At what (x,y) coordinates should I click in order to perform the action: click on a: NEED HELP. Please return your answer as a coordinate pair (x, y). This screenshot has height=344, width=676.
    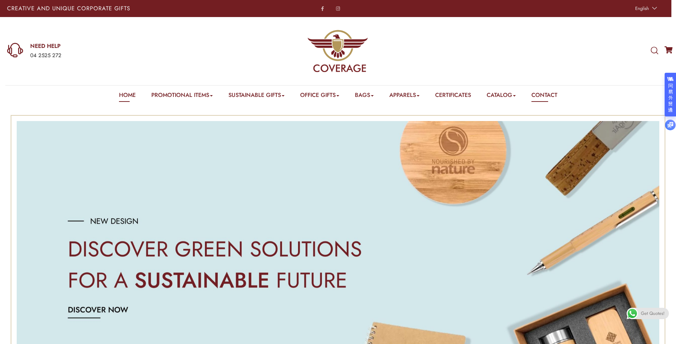
    Looking at the image, I should click on (126, 46).